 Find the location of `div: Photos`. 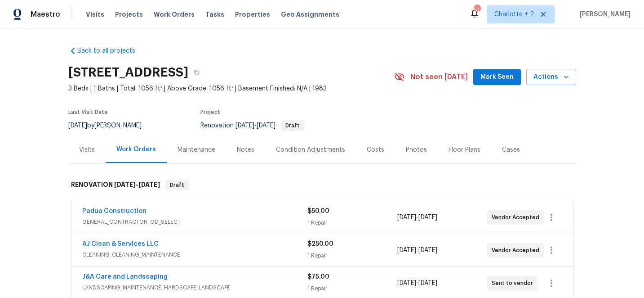

div: Photos is located at coordinates (416, 150).